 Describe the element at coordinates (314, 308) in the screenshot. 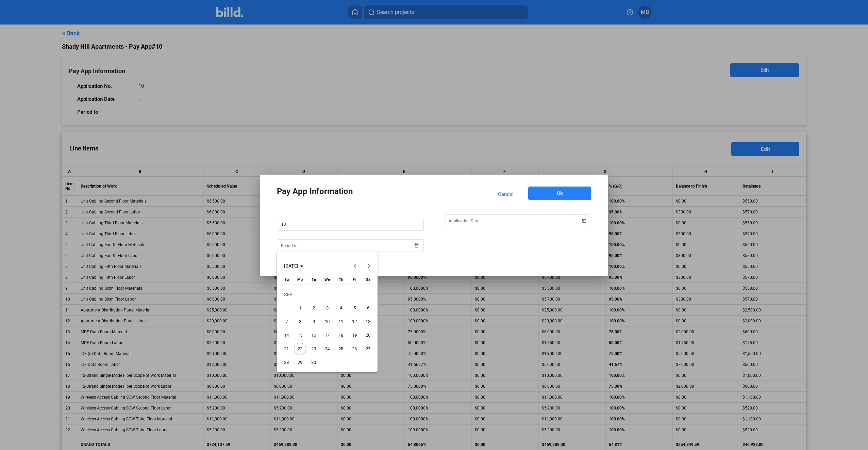

I see `span: 2` at that location.